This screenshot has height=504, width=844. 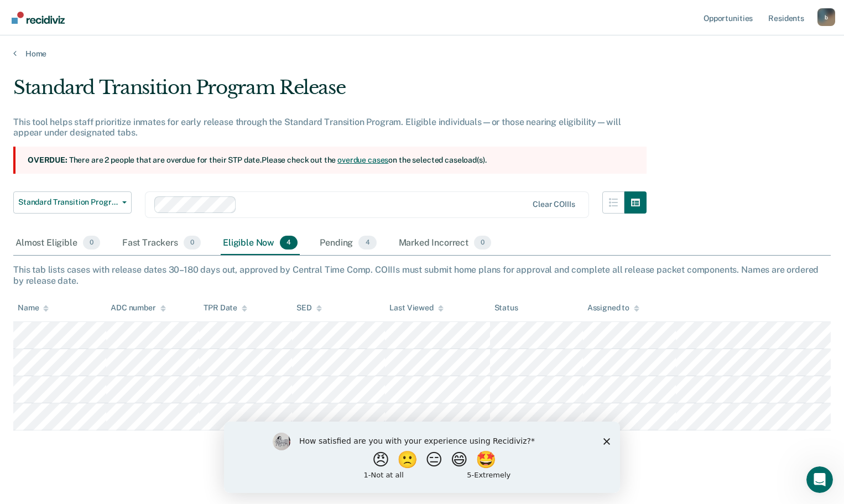 What do you see at coordinates (127, 53) in the screenshot?
I see `div: 1 - Not at all` at bounding box center [127, 53].